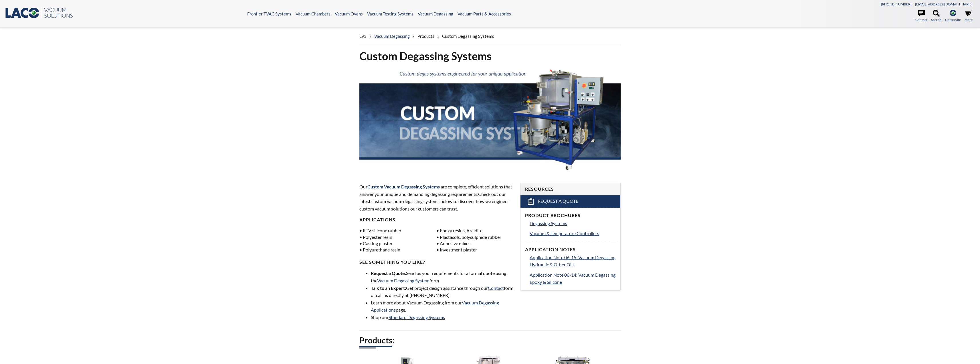  Describe the element at coordinates (313, 14) in the screenshot. I see `a: Vacuum Chambers` at that location.